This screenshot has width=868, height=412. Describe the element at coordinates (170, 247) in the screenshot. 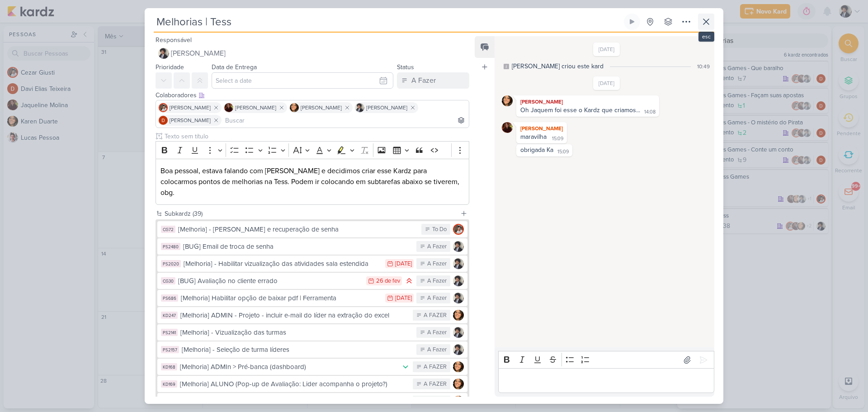

I see `div: PS2480` at that location.